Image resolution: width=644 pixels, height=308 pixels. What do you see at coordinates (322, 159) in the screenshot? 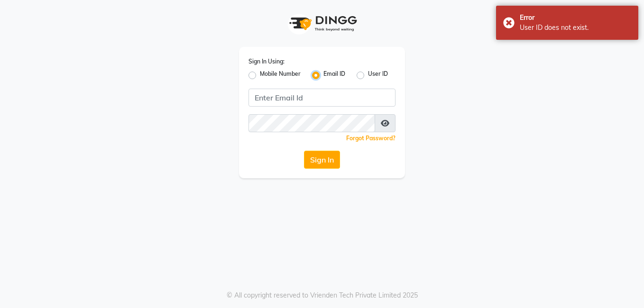
I see `button: Sign In` at bounding box center [322, 159].